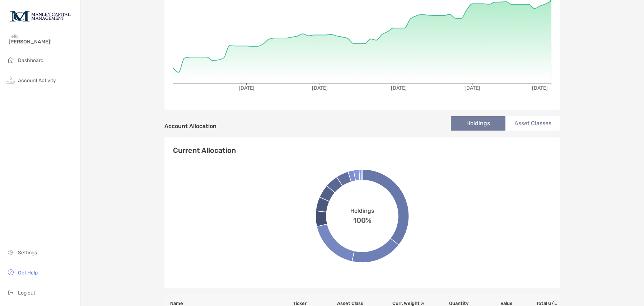 This screenshot has height=306, width=644. What do you see at coordinates (11, 252) in the screenshot?
I see `img: settings icon` at bounding box center [11, 252].